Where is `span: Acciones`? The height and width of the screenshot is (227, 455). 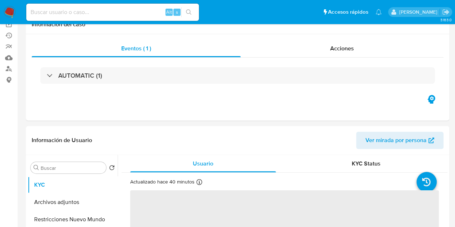
span: Acciones is located at coordinates (342, 48).